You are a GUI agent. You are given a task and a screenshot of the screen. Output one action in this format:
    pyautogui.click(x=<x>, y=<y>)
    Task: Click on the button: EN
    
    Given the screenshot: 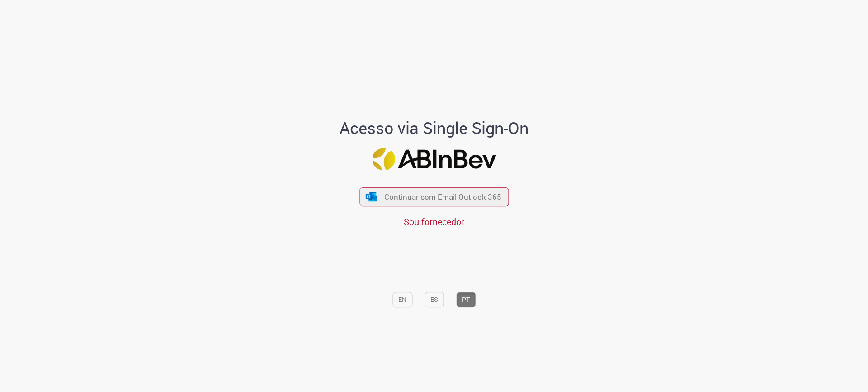 What is the action you would take?
    pyautogui.click(x=402, y=300)
    